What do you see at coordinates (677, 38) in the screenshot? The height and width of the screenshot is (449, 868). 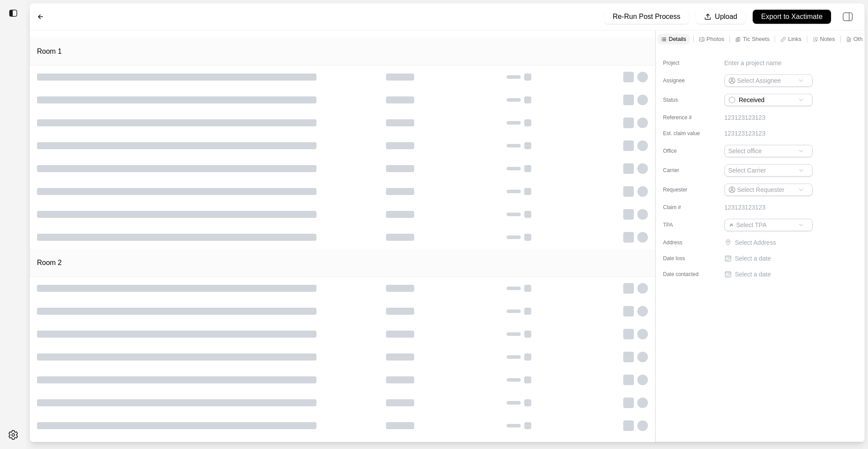 I see `p: Details` at bounding box center [677, 38].